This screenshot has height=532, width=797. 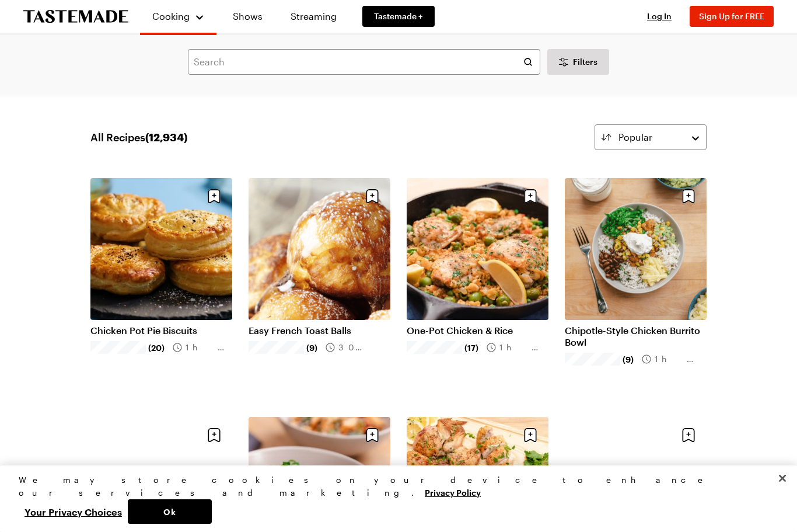 I want to click on a: Chipotle-Style Chicken Burrito Bowl, so click(x=635, y=336).